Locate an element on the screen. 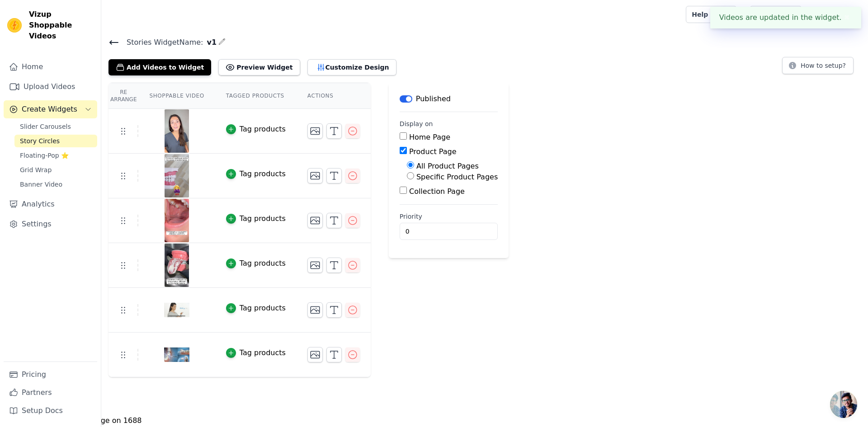 The height and width of the screenshot is (427, 868). a: Slider Carousels is located at coordinates (56, 127).